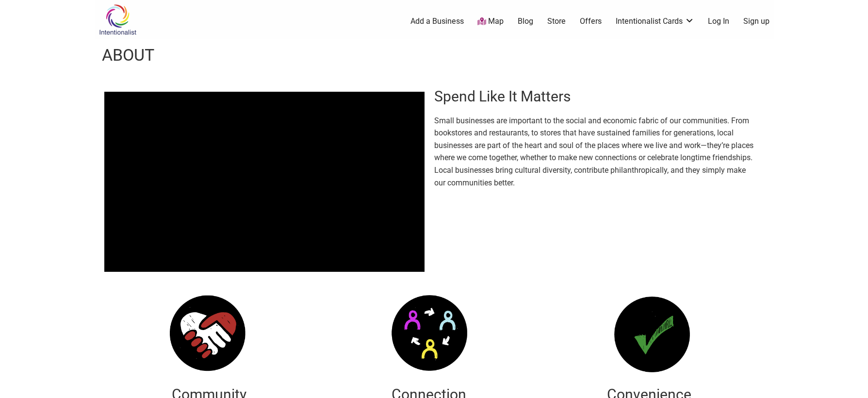 This screenshot has width=868, height=398. Describe the element at coordinates (594, 152) in the screenshot. I see `p: Small businesses are important to the social and economic fabric of our communities. From booksto...` at that location.